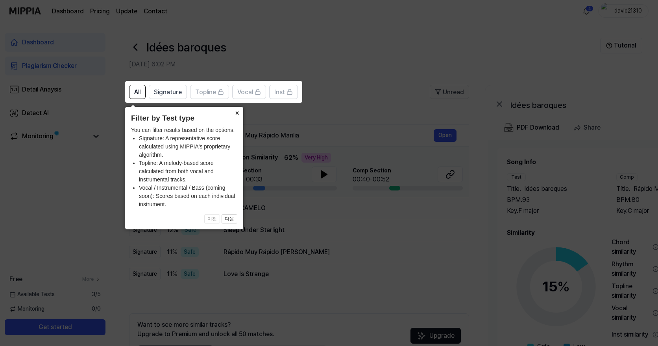  What do you see at coordinates (245, 92) in the screenshot?
I see `span: Vocal` at bounding box center [245, 92].